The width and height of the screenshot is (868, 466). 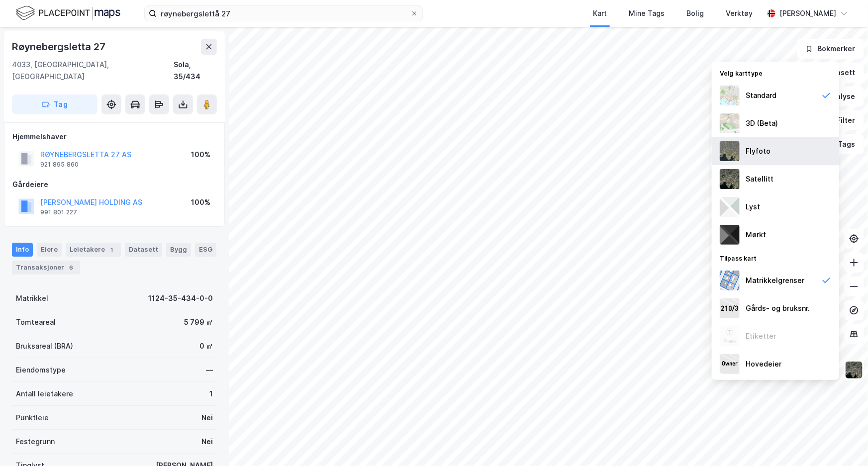 I want to click on div: 991 801 227, so click(x=58, y=212).